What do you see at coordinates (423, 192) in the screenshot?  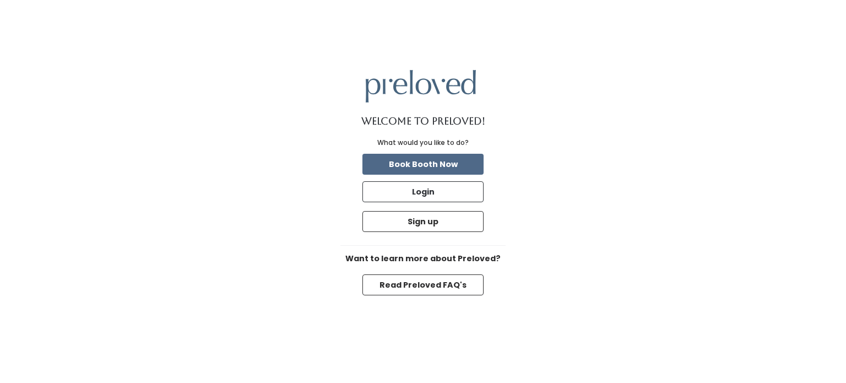 I see `a: Login` at bounding box center [423, 192].